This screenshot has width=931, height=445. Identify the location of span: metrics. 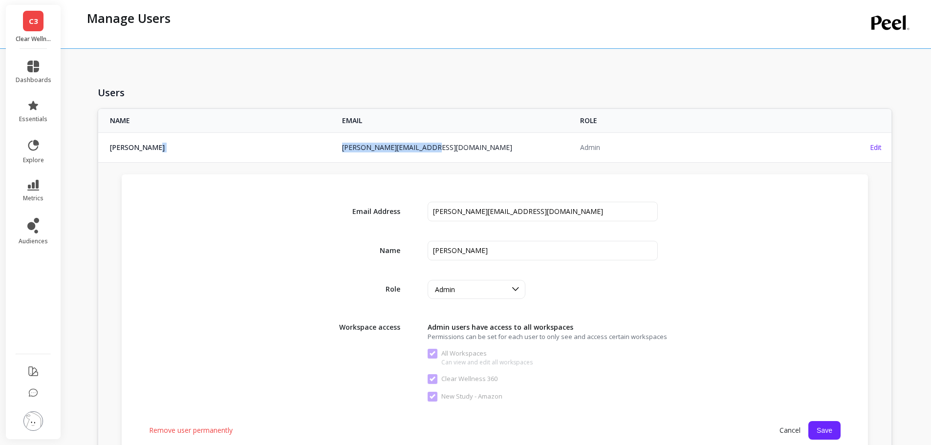
(33, 198).